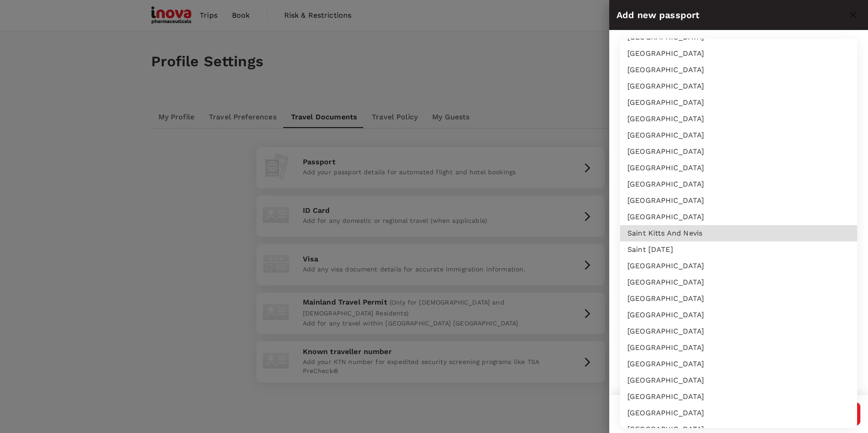 The width and height of the screenshot is (868, 433). I want to click on li: Saint Kitts And Nevis, so click(738, 233).